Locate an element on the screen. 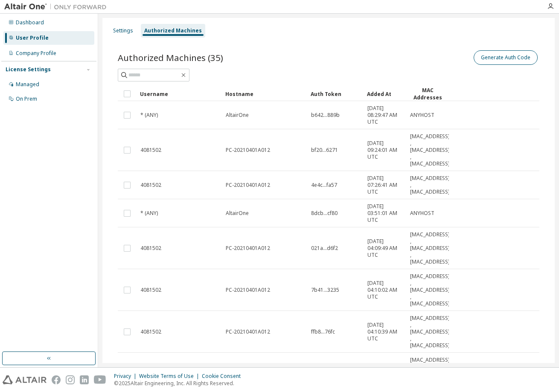 This screenshot has height=392, width=559. div: Settings is located at coordinates (123, 30).